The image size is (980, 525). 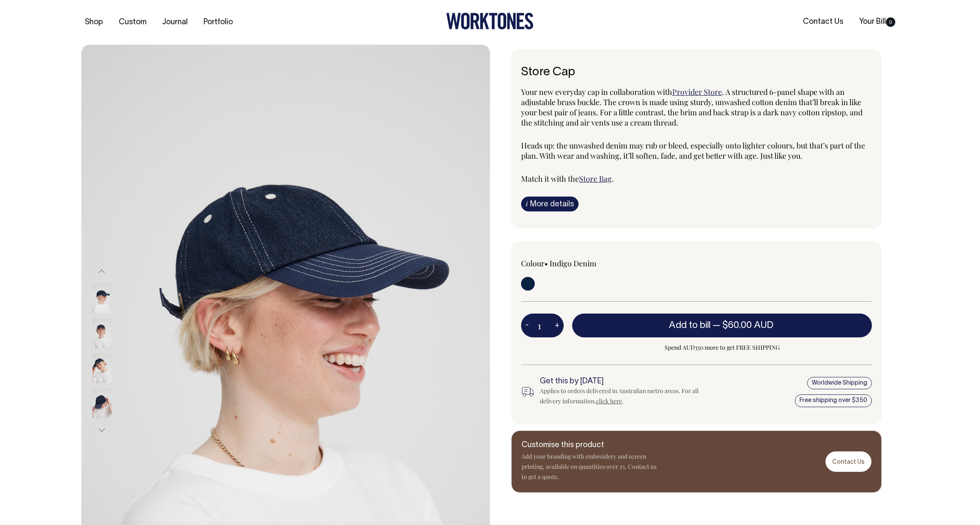 I want to click on a: Custom, so click(x=132, y=22).